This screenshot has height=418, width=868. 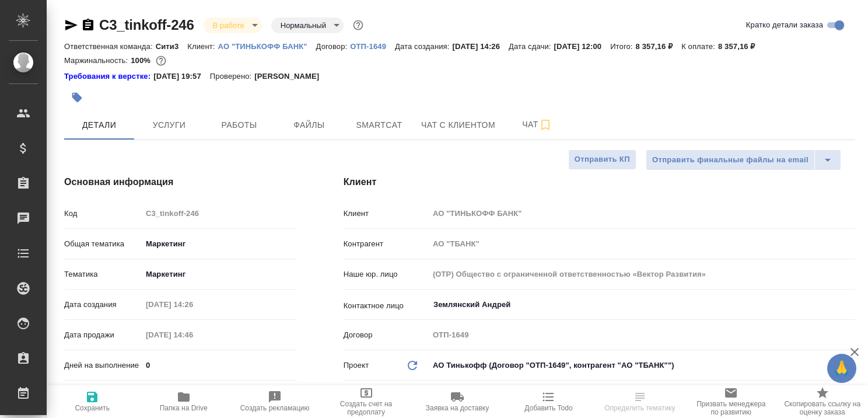 I want to click on p: Сити3, so click(x=172, y=46).